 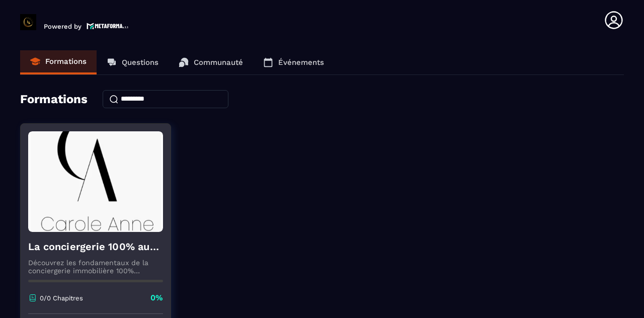 I want to click on p: Powered by, so click(x=63, y=26).